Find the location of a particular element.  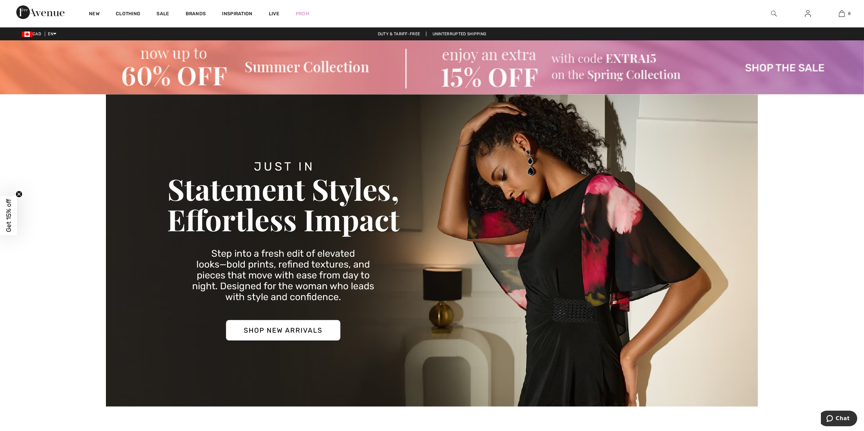

span: Inspiration is located at coordinates (237, 14).